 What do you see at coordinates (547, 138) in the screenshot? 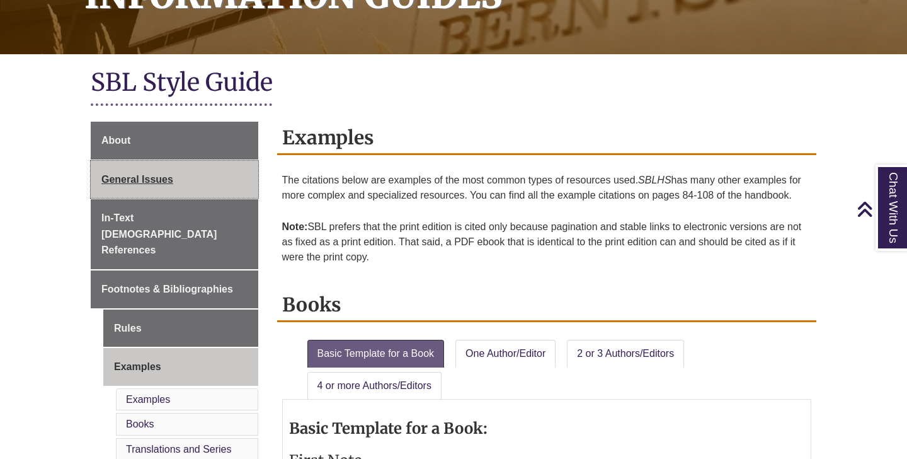
I see `h2: Examples` at bounding box center [547, 138].